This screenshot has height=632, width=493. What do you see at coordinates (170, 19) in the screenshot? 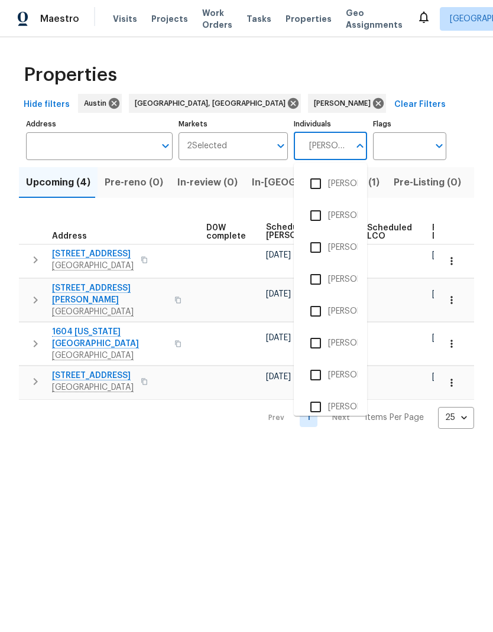
I see `span: Projects` at bounding box center [170, 19].